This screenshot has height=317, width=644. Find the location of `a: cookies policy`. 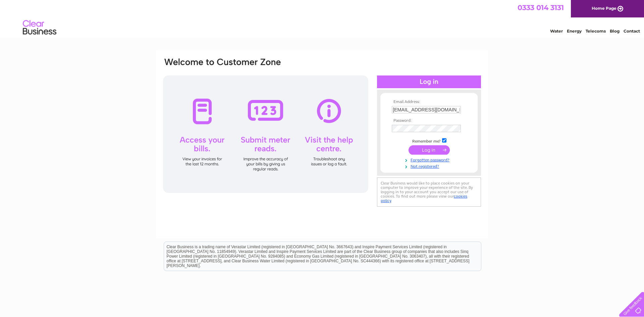

a: cookies policy is located at coordinates (424, 198).